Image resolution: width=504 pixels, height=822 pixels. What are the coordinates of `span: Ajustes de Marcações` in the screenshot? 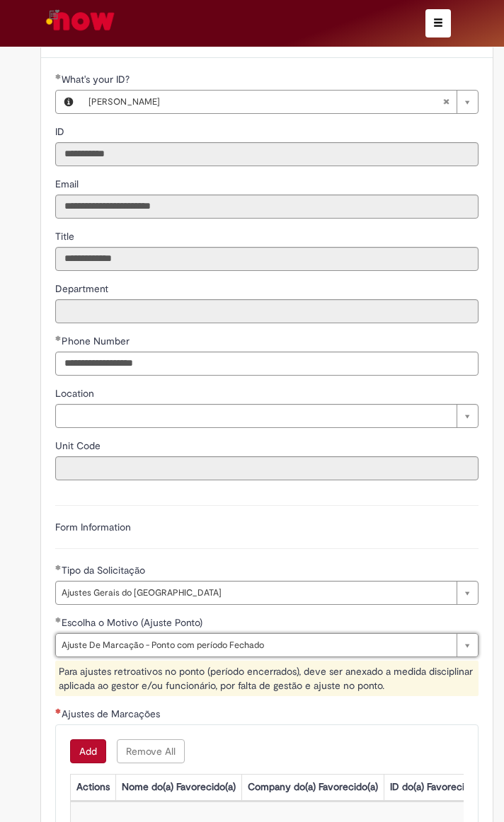 It's located at (112, 714).